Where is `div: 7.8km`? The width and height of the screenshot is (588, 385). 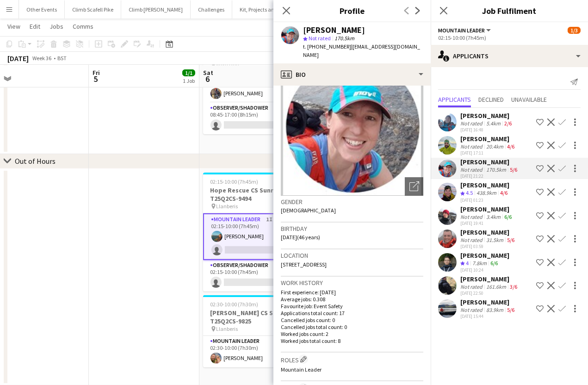 div: 7.8km is located at coordinates (479, 263).